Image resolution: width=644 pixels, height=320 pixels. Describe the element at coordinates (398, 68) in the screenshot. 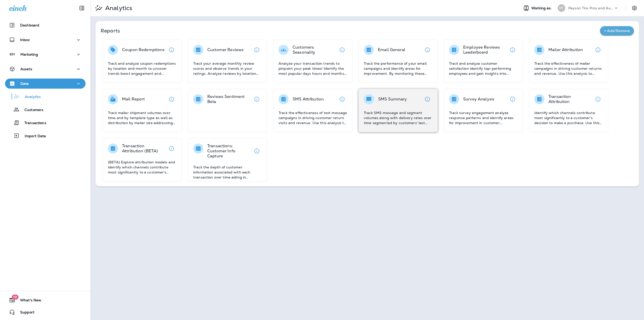

I see `p: Track the performance of your email campaigns and identify areas for improvement. By monitoring t...` at that location.